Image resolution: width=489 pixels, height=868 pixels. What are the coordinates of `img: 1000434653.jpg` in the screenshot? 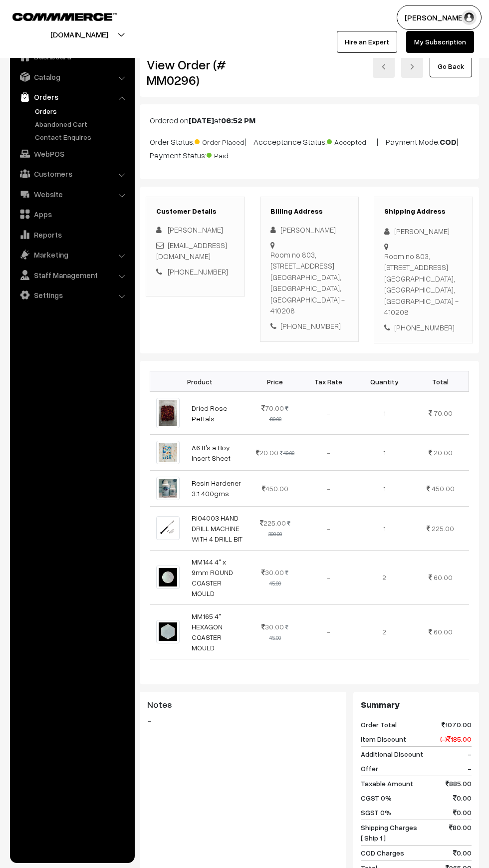 It's located at (168, 452).